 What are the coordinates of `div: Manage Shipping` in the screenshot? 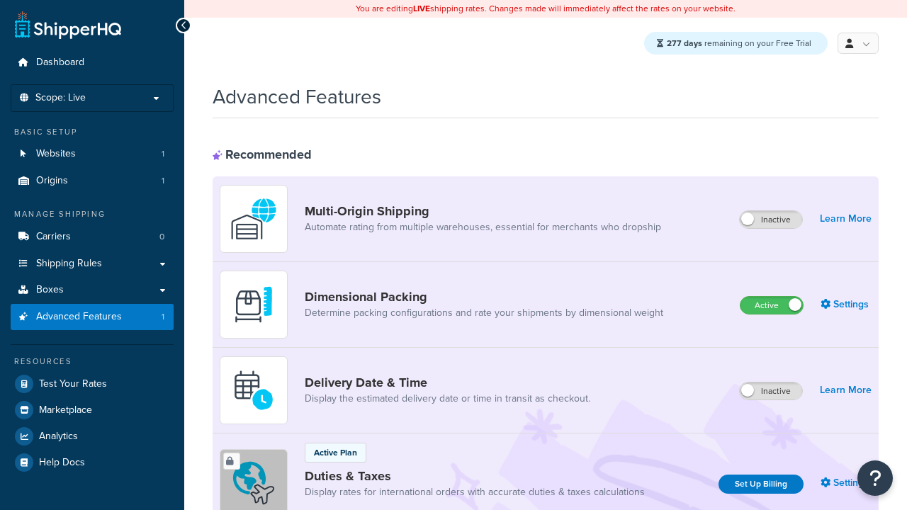 It's located at (92, 214).